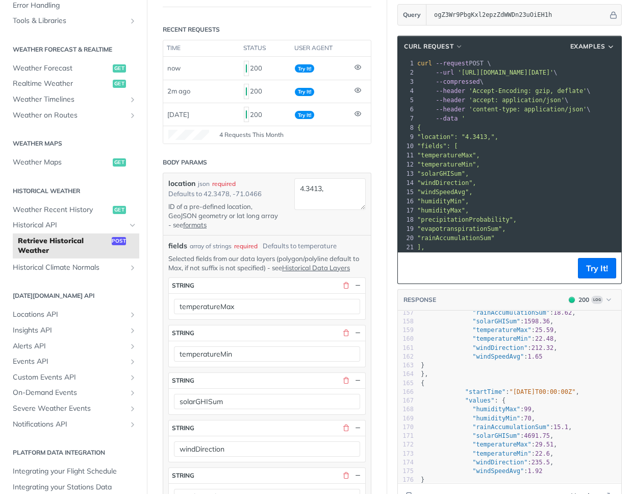  What do you see at coordinates (461, 229) in the screenshot?
I see `span: "evapotranspirationSum",` at bounding box center [461, 229].